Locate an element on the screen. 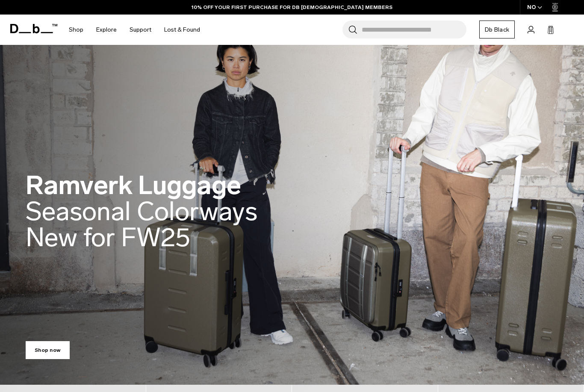 This screenshot has width=584, height=392. a: Lost & Found is located at coordinates (182, 29).